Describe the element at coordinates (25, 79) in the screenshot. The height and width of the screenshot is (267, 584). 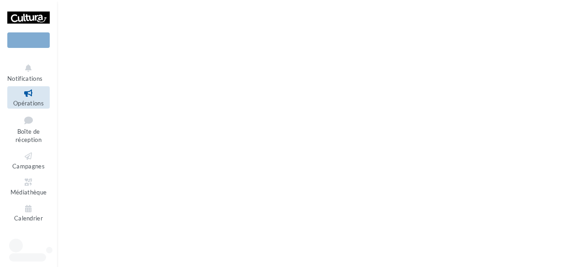
I see `span: Notifications` at that location.